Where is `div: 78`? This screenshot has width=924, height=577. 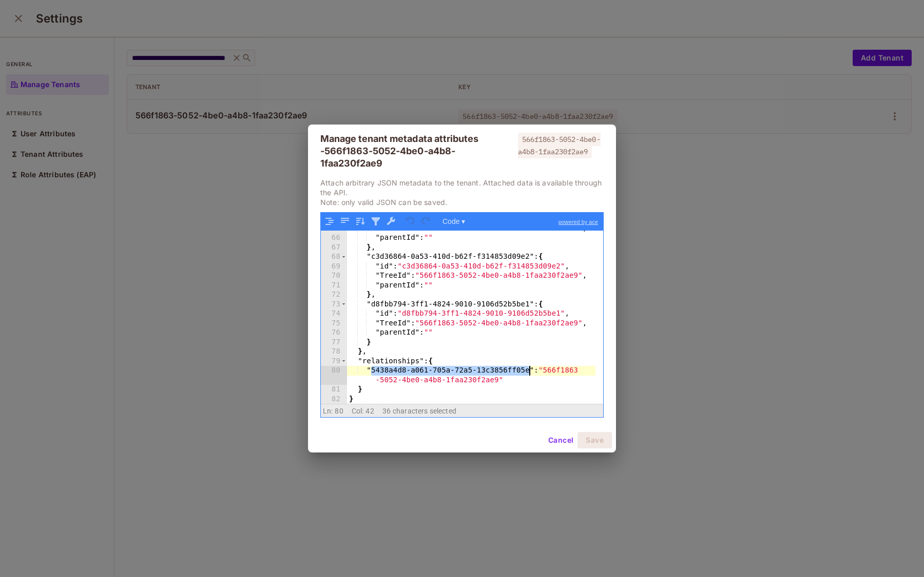 div: 78 is located at coordinates (334, 352).